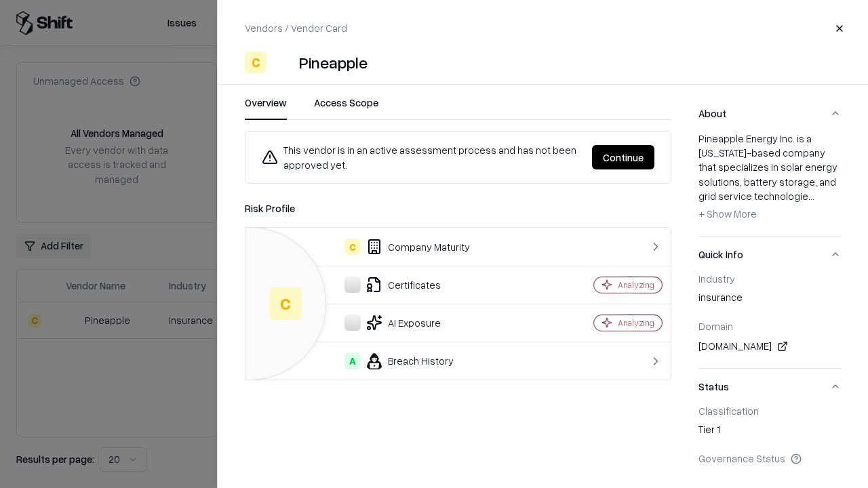 The image size is (868, 488). What do you see at coordinates (770, 183) in the screenshot?
I see `div: About` at bounding box center [770, 183].